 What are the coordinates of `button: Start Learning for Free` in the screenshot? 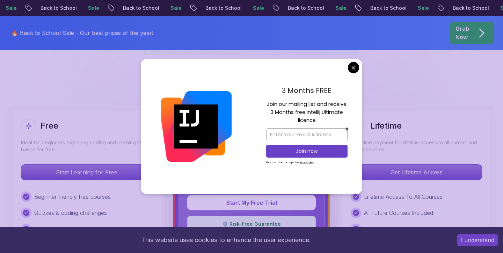 It's located at (87, 172).